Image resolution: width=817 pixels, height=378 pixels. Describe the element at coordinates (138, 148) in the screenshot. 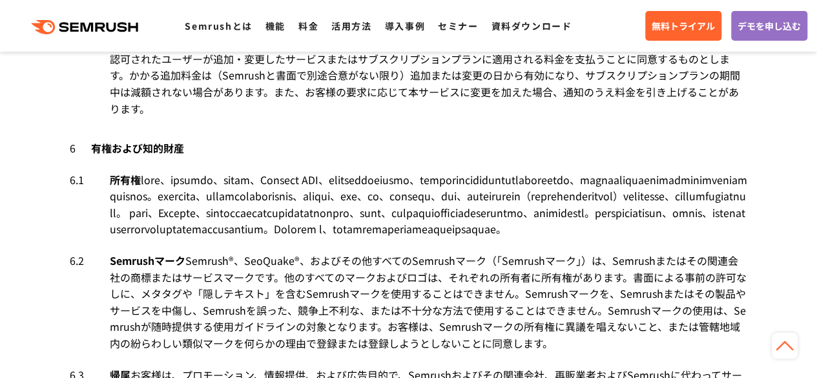

I see `span: 有権および知的財産` at that location.